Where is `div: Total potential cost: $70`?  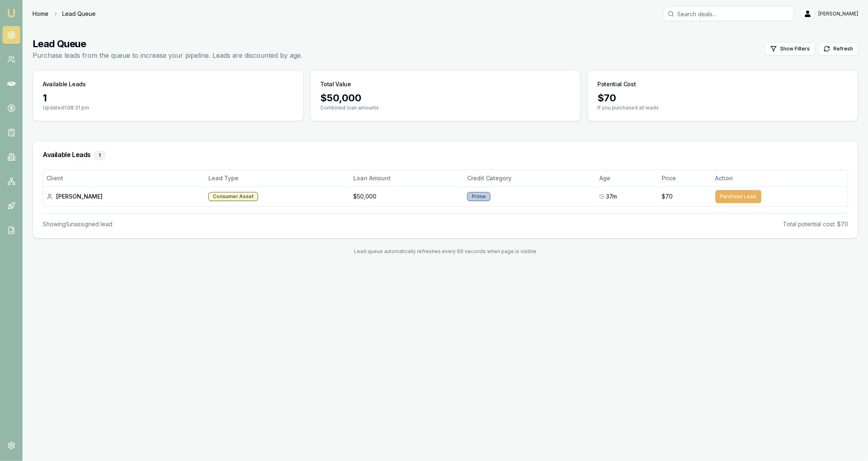
div: Total potential cost: $70 is located at coordinates (815, 225).